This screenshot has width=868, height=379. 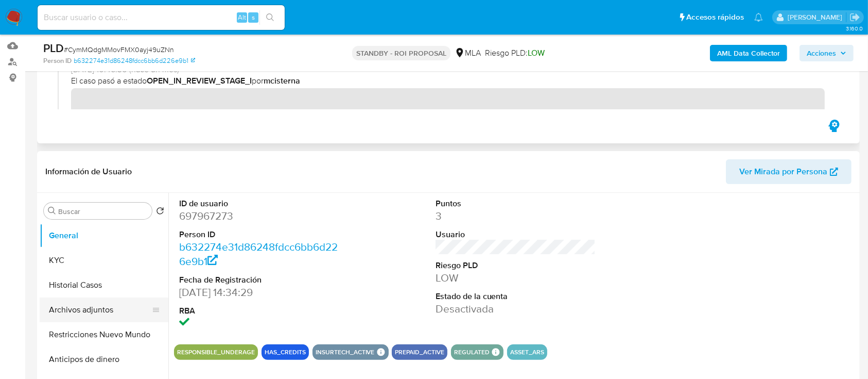 What do you see at coordinates (103, 211) in the screenshot?
I see `input: Buscar` at bounding box center [103, 211].